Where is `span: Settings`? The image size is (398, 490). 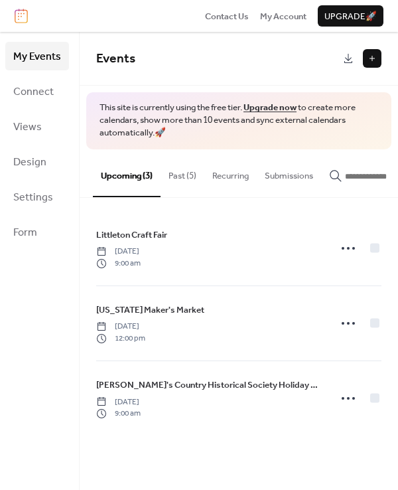 span: Settings is located at coordinates (33, 197).